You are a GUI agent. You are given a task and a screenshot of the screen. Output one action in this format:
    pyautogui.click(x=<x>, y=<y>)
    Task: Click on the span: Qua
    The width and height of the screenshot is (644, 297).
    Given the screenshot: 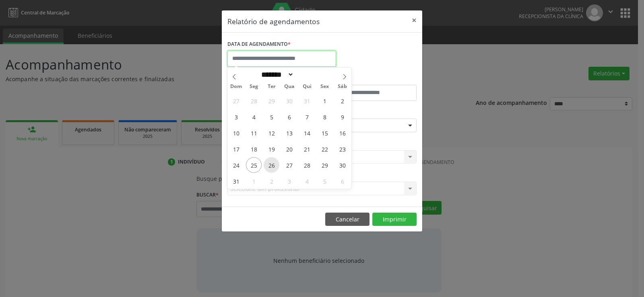 What is the action you would take?
    pyautogui.click(x=290, y=87)
    